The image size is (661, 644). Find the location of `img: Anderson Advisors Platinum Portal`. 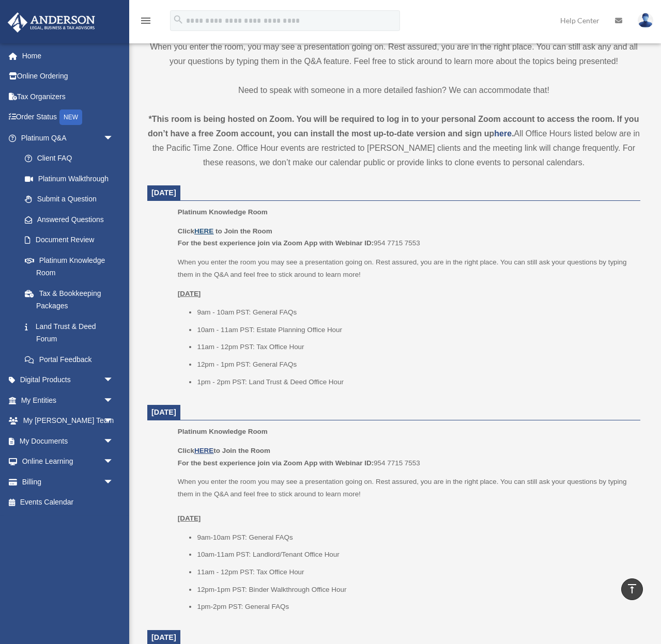

img: Anderson Advisors Platinum Portal is located at coordinates (51, 22).